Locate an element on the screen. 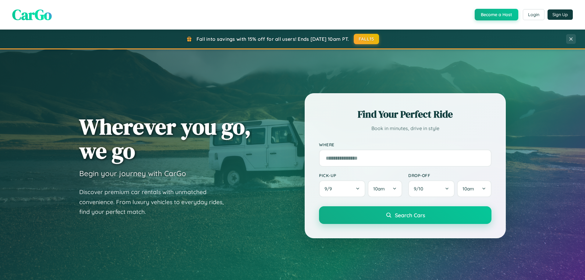  button: 9/9 is located at coordinates (342, 189).